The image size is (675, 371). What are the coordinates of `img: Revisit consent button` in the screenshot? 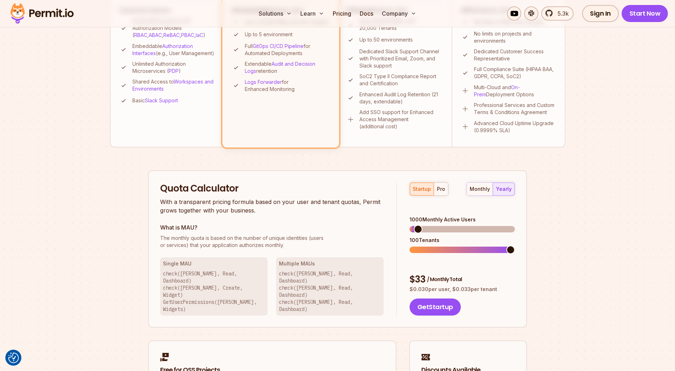 It's located at (14, 358).